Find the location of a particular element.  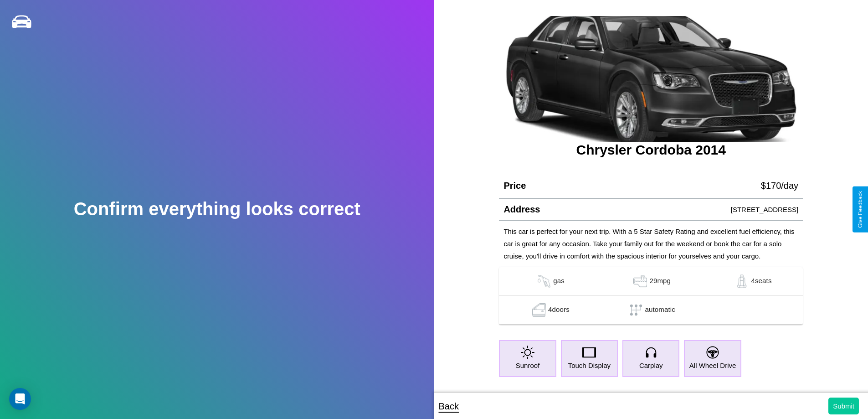

h4: Address is located at coordinates (522, 210).